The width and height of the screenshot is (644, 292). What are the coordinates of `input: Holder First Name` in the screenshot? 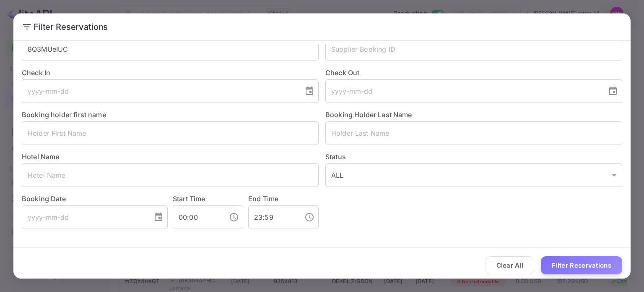 It's located at (170, 133).